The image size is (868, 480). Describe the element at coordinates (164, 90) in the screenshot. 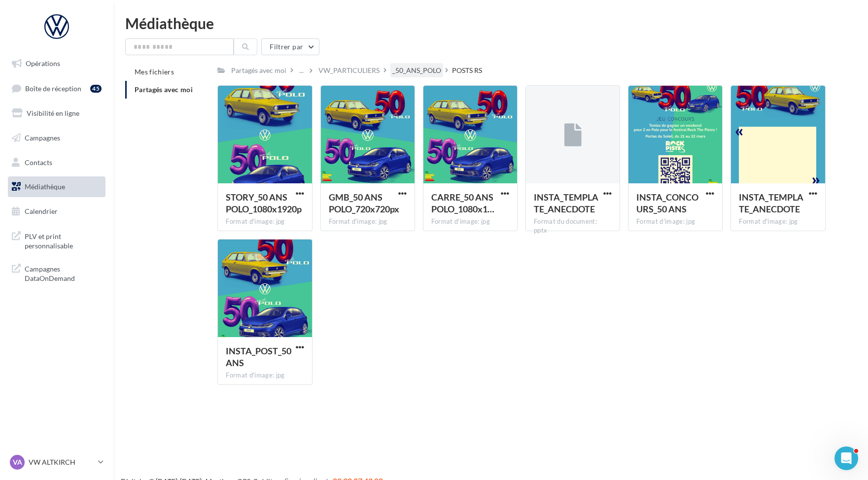

I see `span: Partagés avec moi` at that location.